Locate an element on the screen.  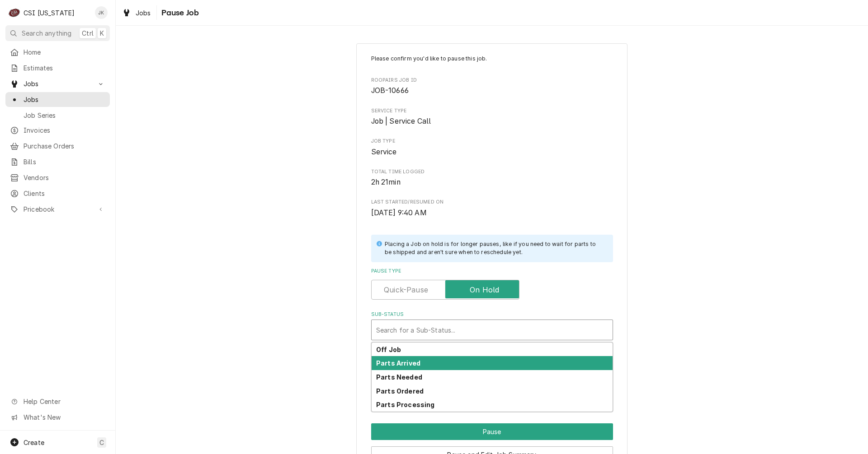
span: K is located at coordinates (102, 33).